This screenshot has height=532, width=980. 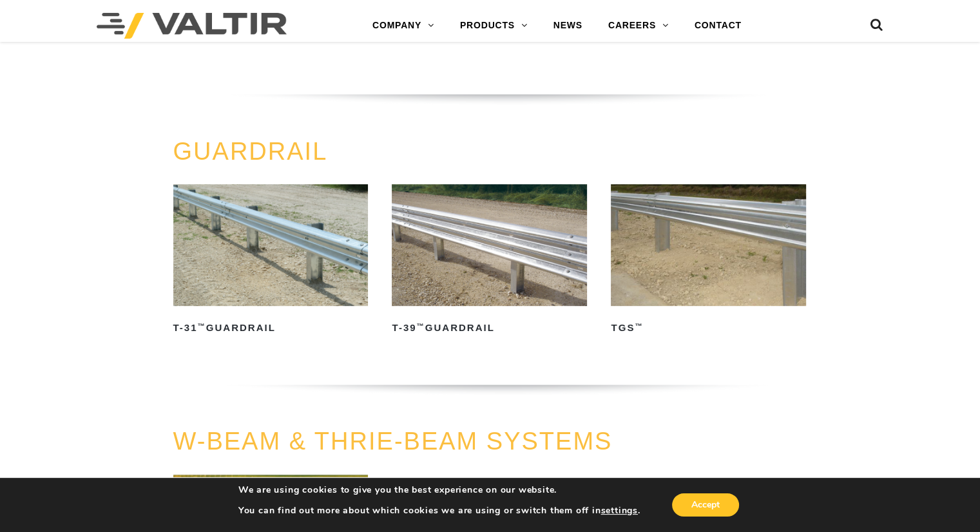 What do you see at coordinates (717, 25) in the screenshot?
I see `a: CONTACT` at bounding box center [717, 25].